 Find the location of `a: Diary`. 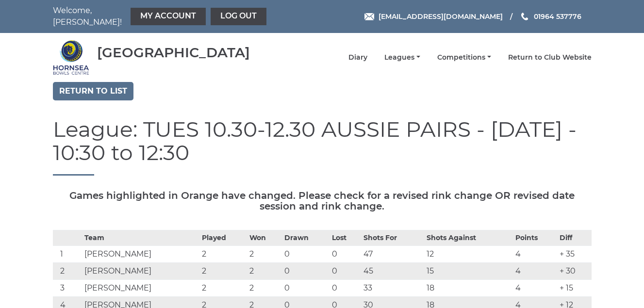

a: Diary is located at coordinates (357, 57).